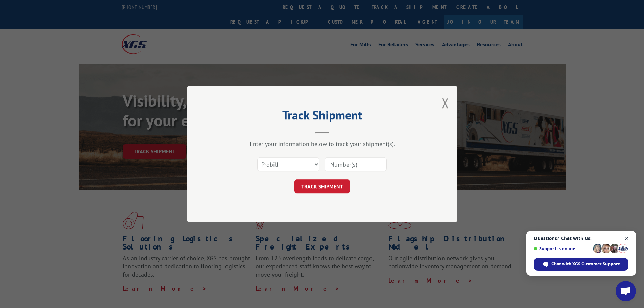  Describe the element at coordinates (581, 238) in the screenshot. I see `span: Questions? Chat with us!` at that location.